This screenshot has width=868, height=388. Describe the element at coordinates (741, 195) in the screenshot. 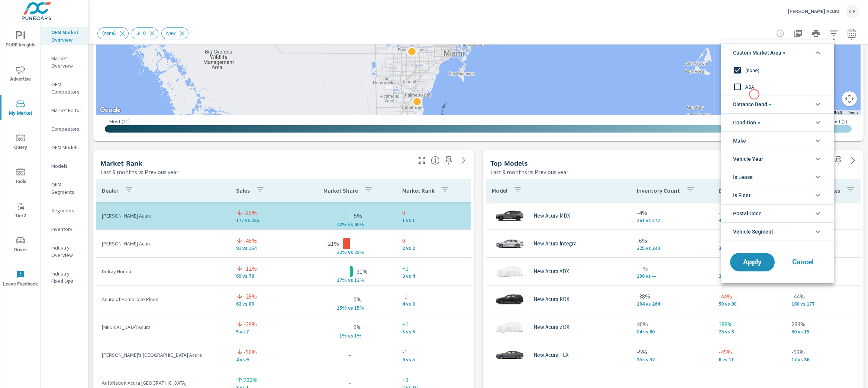

I see `span: Is Fleet` at that location.